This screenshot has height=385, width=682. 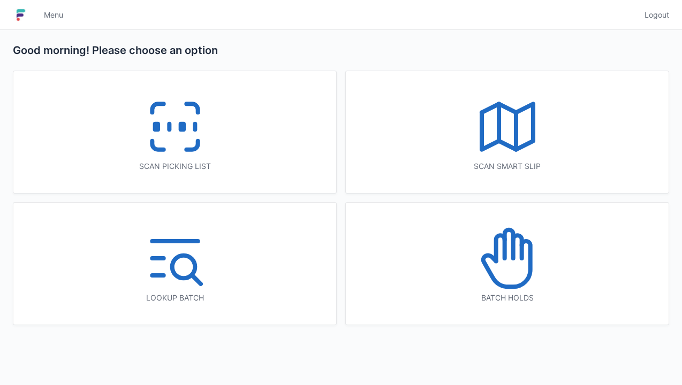 What do you see at coordinates (507, 298) in the screenshot?
I see `div: Batch holds` at bounding box center [507, 298].